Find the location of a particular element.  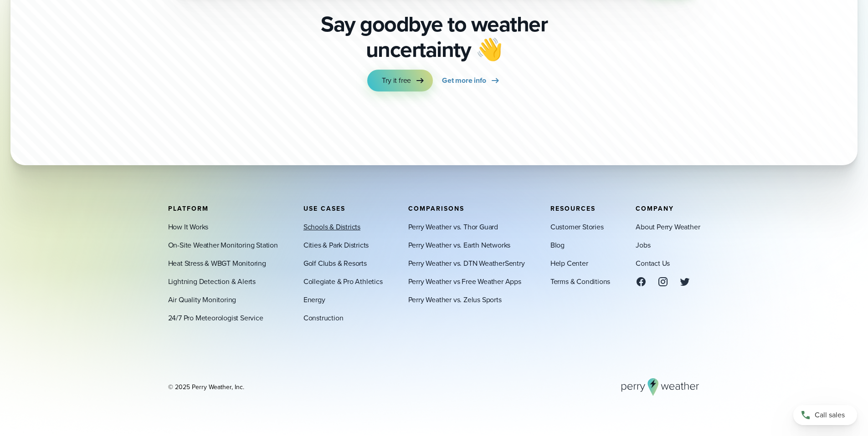

a: About Perry Weather is located at coordinates (667, 227).